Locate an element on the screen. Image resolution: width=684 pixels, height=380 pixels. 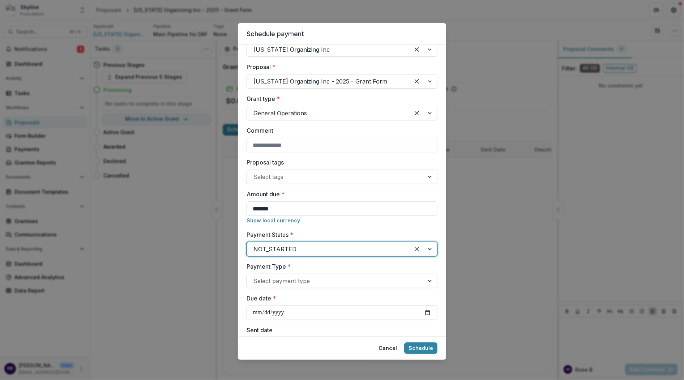
label: Proposal is located at coordinates (340, 67).